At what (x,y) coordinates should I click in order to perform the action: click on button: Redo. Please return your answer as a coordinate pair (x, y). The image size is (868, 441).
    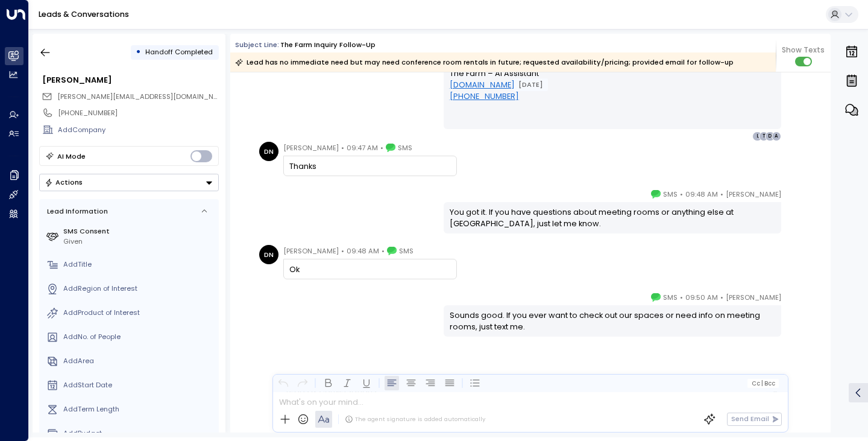
    Looking at the image, I should click on (303, 383).